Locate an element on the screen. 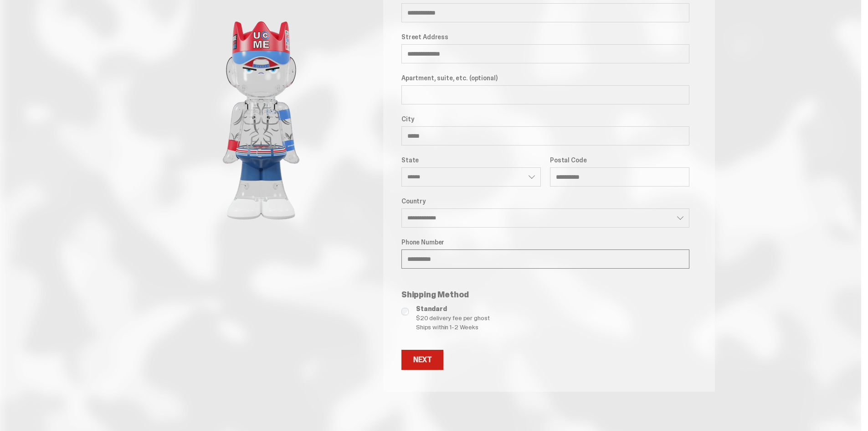  span: $20 delivery fee per ghost is located at coordinates (553, 318).